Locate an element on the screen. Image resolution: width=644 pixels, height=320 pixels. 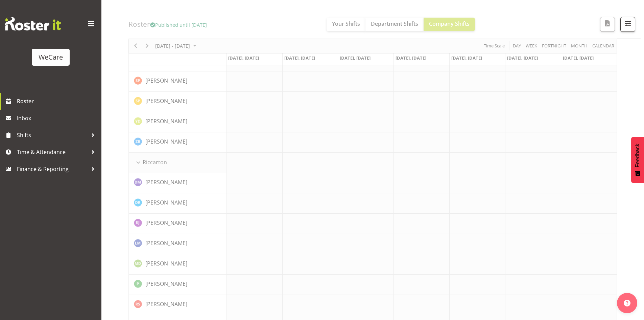
span: Time & Attendance is located at coordinates (52, 152).